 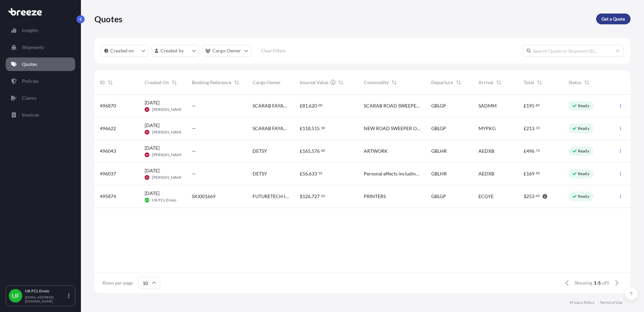 I want to click on a: Get a Quote, so click(x=614, y=19).